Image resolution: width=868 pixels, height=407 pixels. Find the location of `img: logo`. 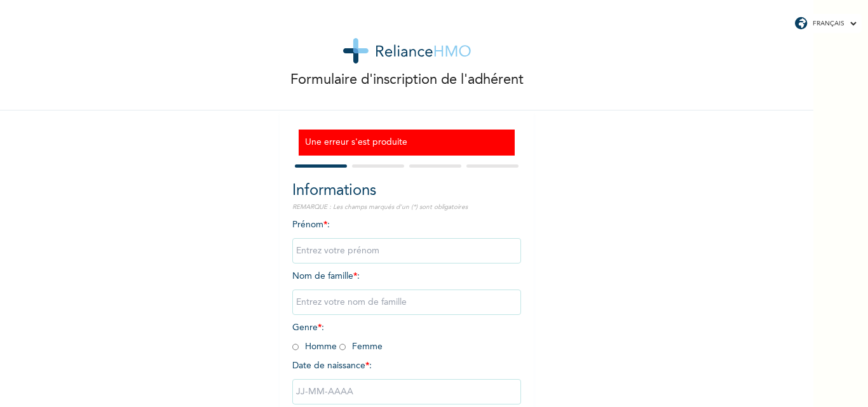

img: logo is located at coordinates (406, 51).